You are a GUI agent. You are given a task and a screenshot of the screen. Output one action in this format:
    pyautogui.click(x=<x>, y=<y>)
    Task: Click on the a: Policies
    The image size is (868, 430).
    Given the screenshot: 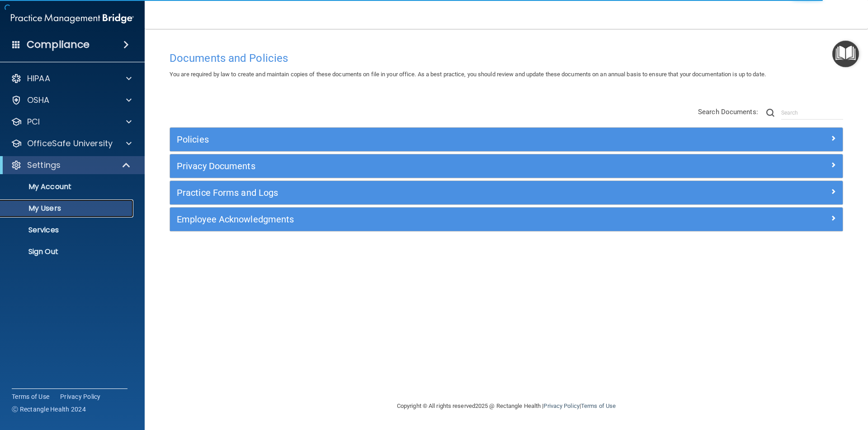 What is the action you would take?
    pyautogui.click(x=506, y=140)
    